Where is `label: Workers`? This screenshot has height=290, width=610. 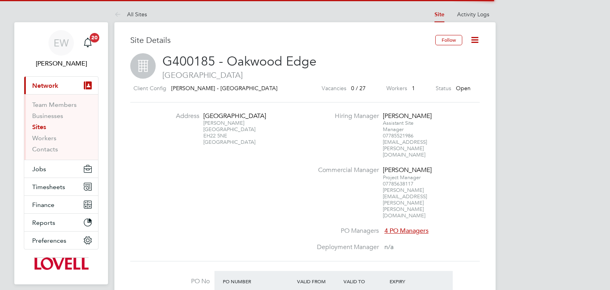 label: Workers is located at coordinates (397, 88).